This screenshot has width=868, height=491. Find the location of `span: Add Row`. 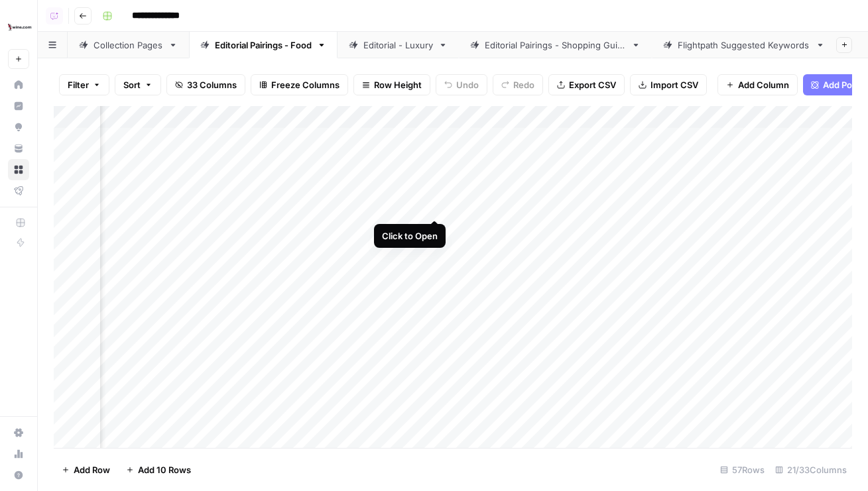

span: Add Row is located at coordinates (91, 469).